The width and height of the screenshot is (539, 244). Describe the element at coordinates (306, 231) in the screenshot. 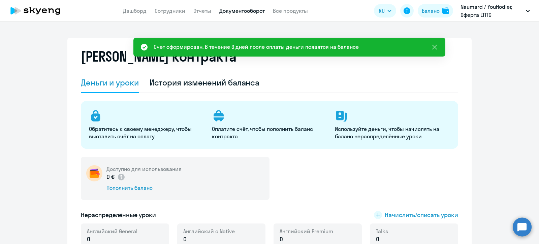

I see `span: Английский Premium` at that location.